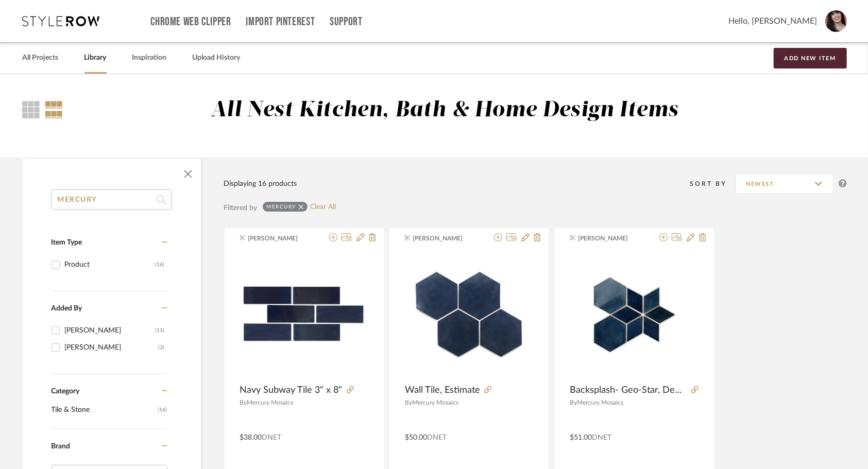  Describe the element at coordinates (346, 22) in the screenshot. I see `a: Support` at that location.